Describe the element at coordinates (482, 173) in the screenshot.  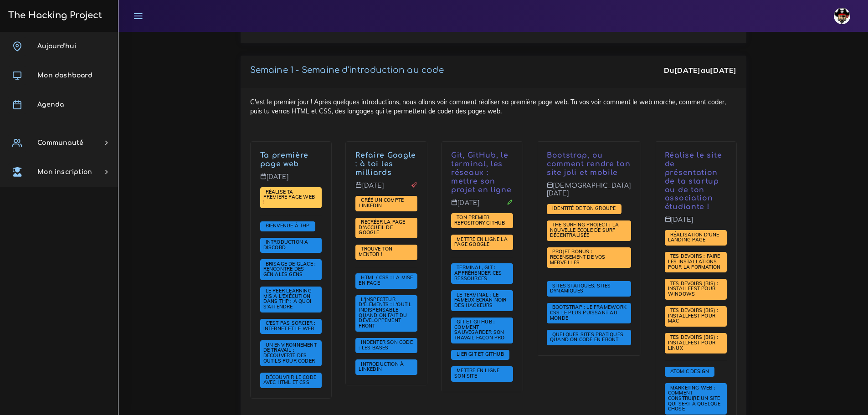
I see `p: Git, GitHub, le terminal, les réseaux : mettre son projet en ligne` at that location.